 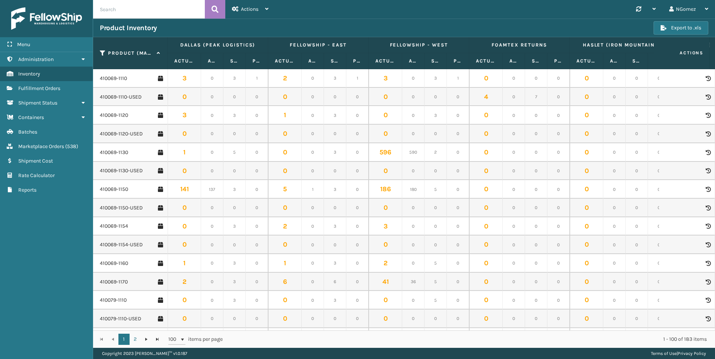 What do you see at coordinates (128, 28) in the screenshot?
I see `h3: Product Inventory` at bounding box center [128, 28].